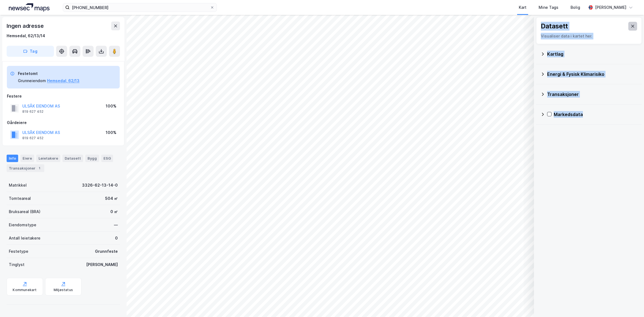 The width and height of the screenshot is (644, 317). Describe the element at coordinates (49, 74) in the screenshot. I see `div: Festetomt` at that location.